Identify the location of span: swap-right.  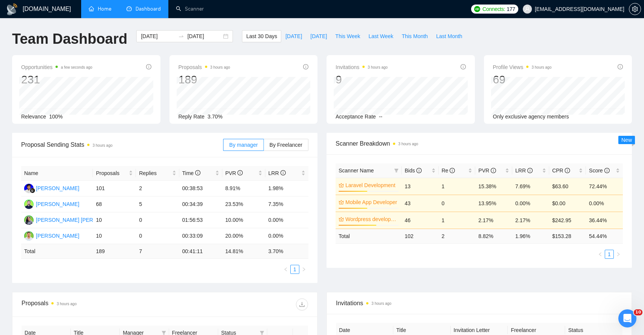
(182, 36).